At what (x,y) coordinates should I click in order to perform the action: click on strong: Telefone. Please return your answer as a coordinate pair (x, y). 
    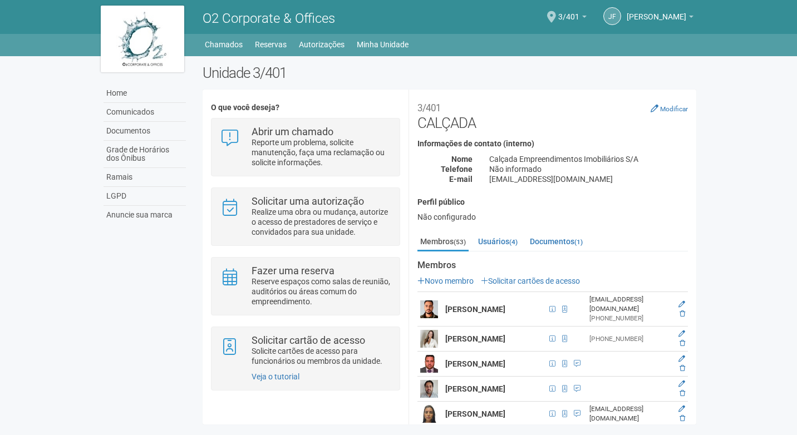
    Looking at the image, I should click on (456, 169).